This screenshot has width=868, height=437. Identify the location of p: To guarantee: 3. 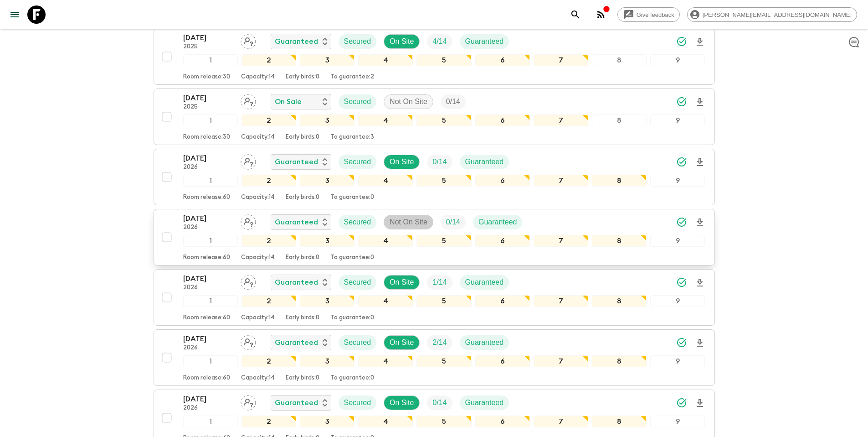
(352, 137).